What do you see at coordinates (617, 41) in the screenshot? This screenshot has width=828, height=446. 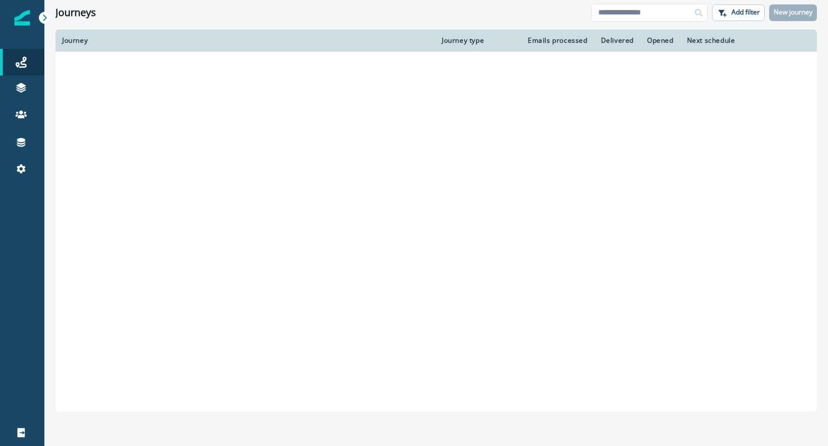 I see `div: Delivered` at bounding box center [617, 41].